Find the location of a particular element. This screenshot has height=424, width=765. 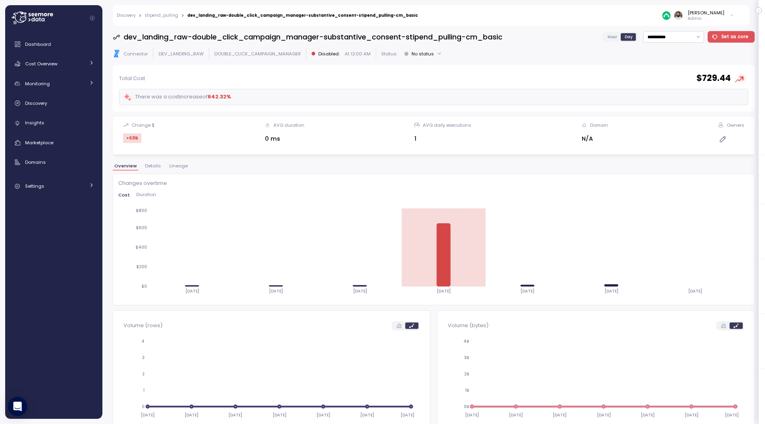

tspan: $800 is located at coordinates (141, 210).